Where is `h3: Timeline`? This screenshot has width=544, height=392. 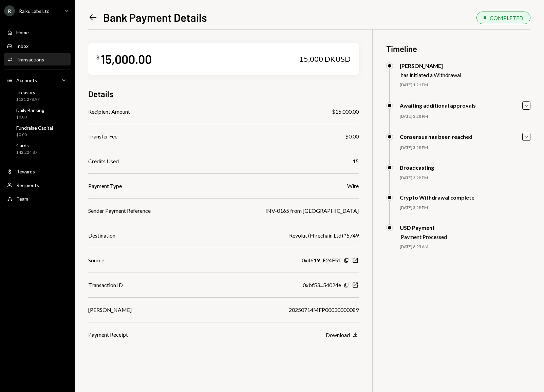 h3: Timeline is located at coordinates (458, 49).